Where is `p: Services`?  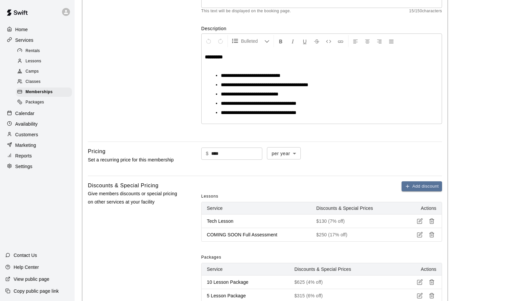 p: Services is located at coordinates (24, 40).